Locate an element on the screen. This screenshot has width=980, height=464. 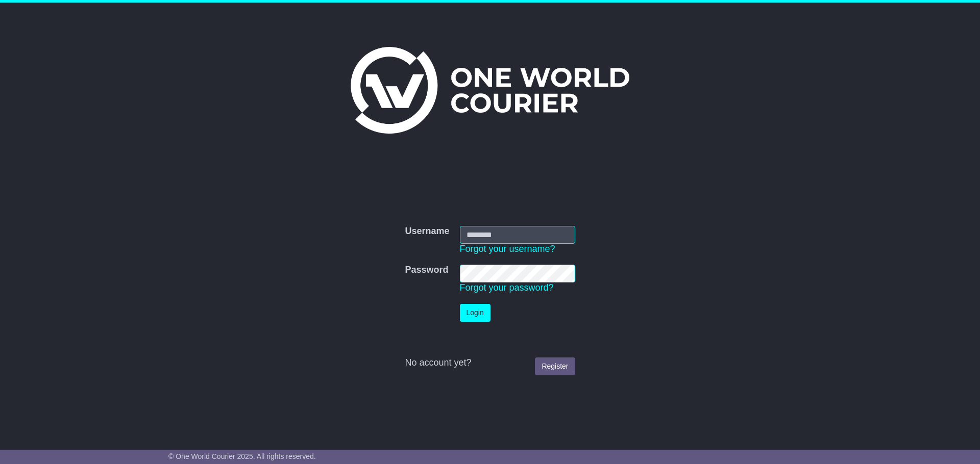
a: Forgot your username? is located at coordinates (508, 249).